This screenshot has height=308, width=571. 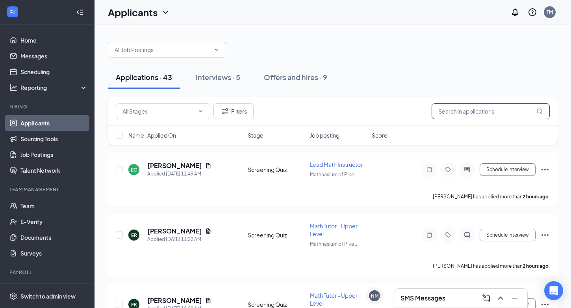 What do you see at coordinates (133, 12) in the screenshot?
I see `h1: Applicants` at bounding box center [133, 12].